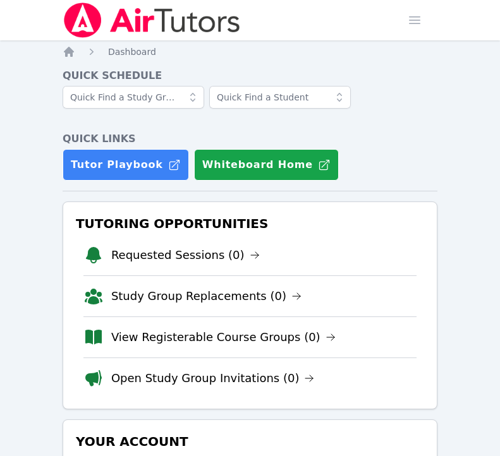  What do you see at coordinates (250, 224) in the screenshot?
I see `h3: Tutoring Opportunities` at bounding box center [250, 224].